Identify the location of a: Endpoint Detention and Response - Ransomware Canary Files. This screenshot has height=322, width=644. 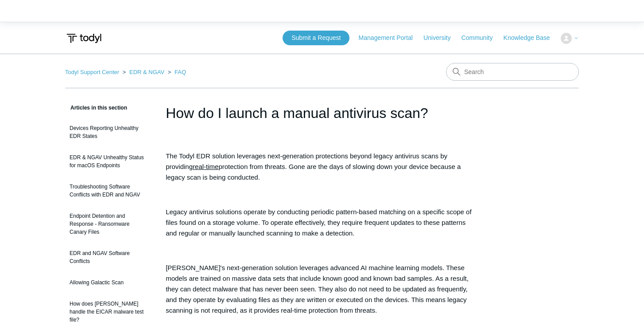
(109, 224).